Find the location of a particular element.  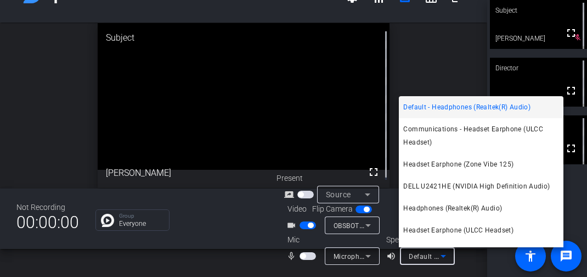

span: Line (Voicemod Virtual Audio Device (WDM)) is located at coordinates (474, 252).